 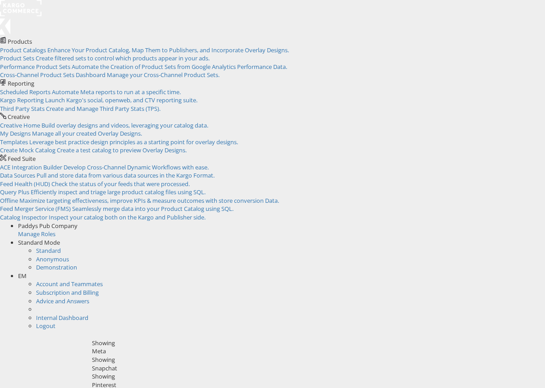 What do you see at coordinates (22, 276) in the screenshot?
I see `span: EM` at bounding box center [22, 276].